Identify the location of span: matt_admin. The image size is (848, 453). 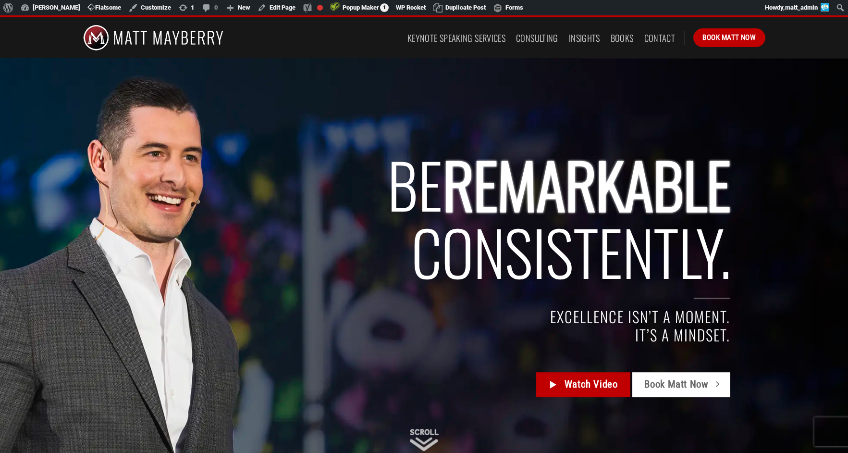
(801, 7).